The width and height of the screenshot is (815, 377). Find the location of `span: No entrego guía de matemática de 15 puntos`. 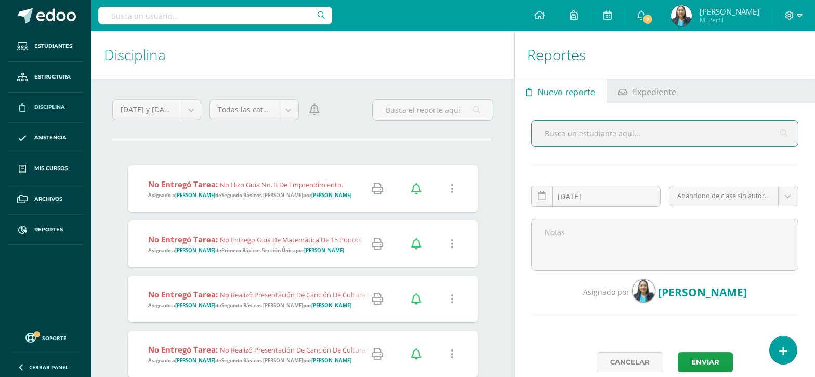

span: No entrego guía de matemática de 15 puntos is located at coordinates (291, 240).